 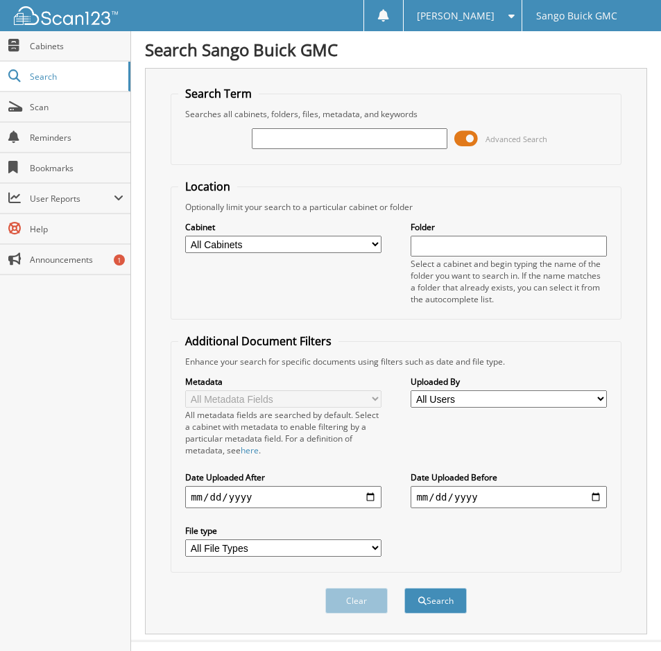 I want to click on label: Date Uploaded Before, so click(x=508, y=477).